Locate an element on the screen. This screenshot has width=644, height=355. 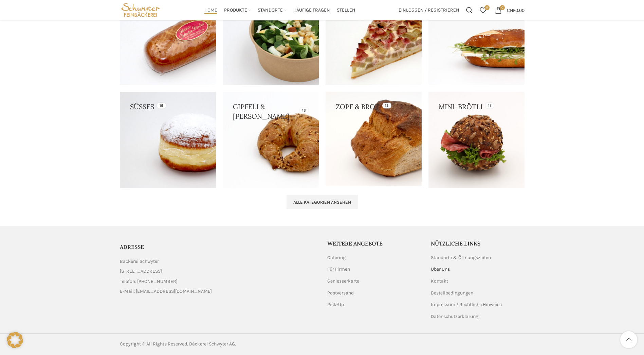
a: Standorte is located at coordinates (272, 10).